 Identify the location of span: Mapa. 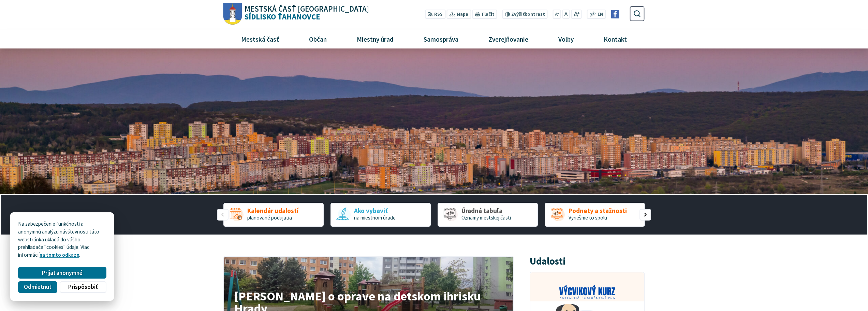
(462, 15).